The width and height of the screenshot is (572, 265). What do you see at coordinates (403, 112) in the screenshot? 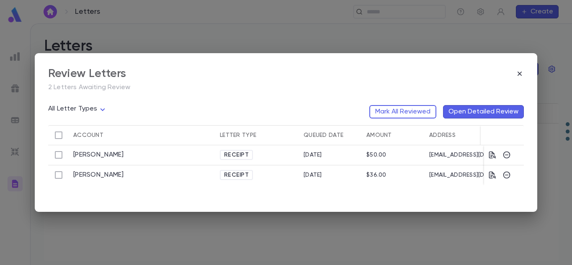
I see `button: Mark All Reviewed` at bounding box center [403, 112].